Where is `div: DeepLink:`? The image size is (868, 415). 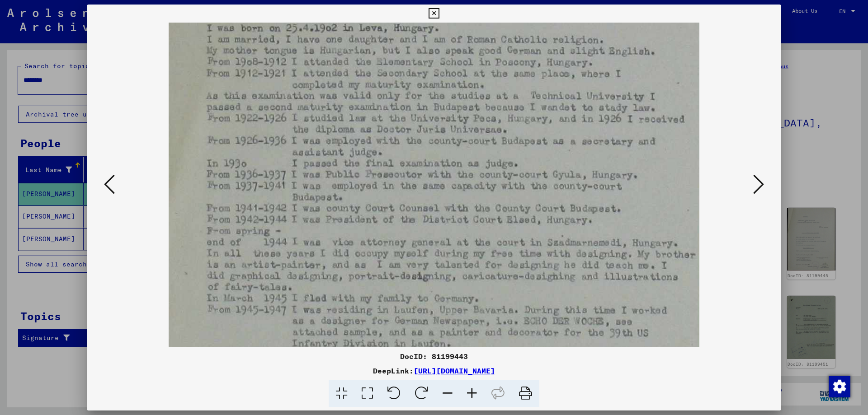 div: DeepLink: is located at coordinates (434, 371).